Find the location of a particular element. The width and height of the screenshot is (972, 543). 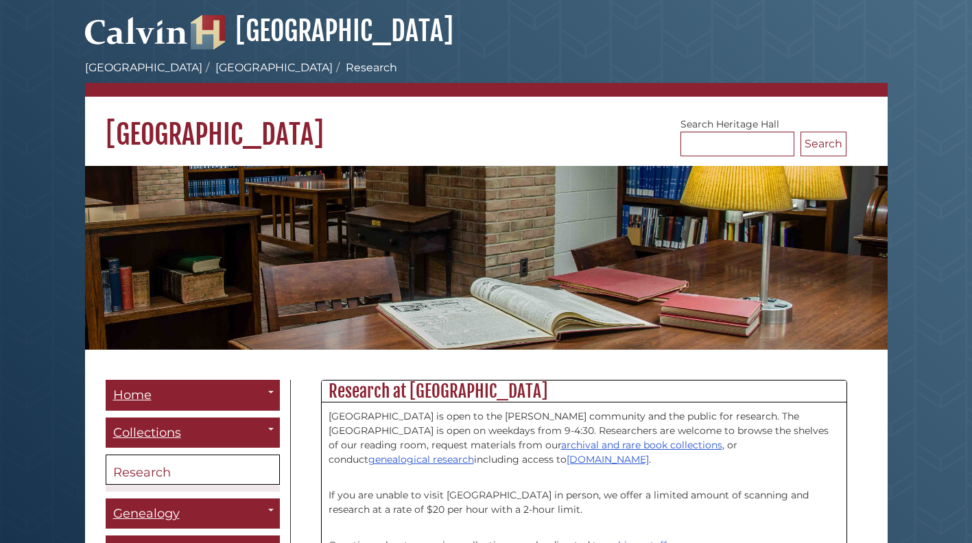

button: Search is located at coordinates (823, 144).